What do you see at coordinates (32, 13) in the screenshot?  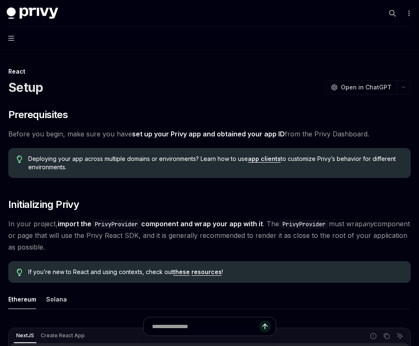 I see `img: dark logo` at bounding box center [32, 13].